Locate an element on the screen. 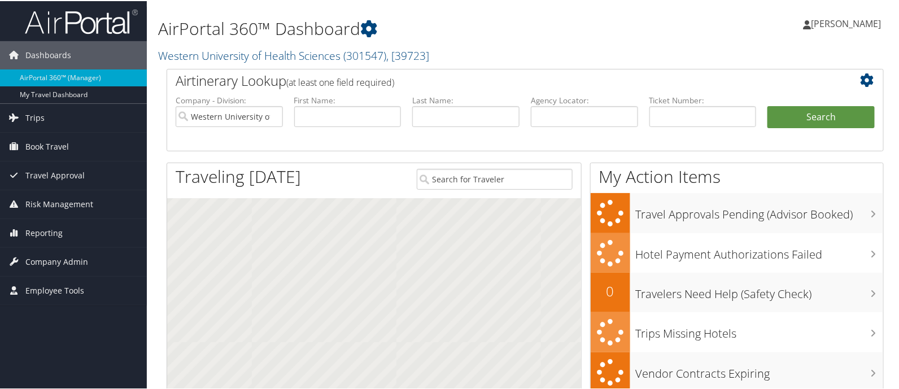 The height and width of the screenshot is (389, 899). h2: Airtinerary Lookup is located at coordinates (495, 80).